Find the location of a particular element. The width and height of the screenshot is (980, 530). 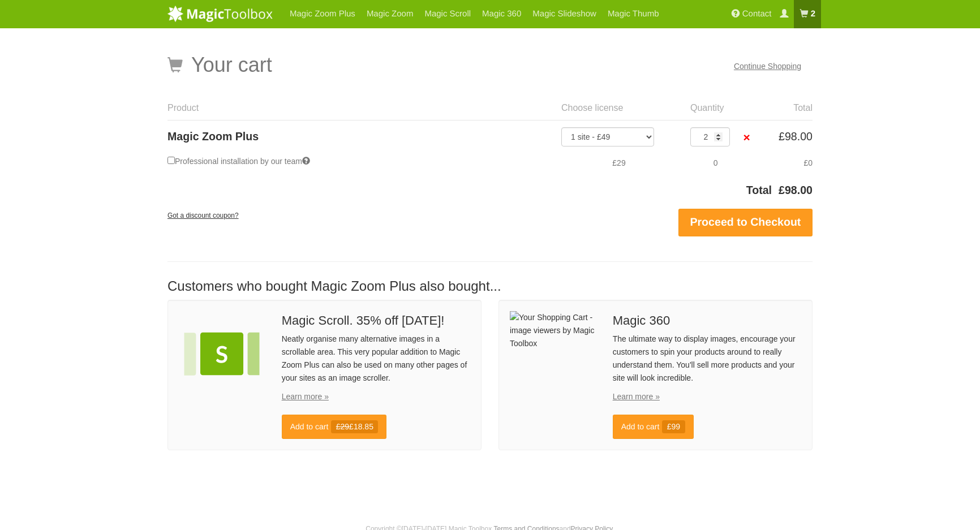

s: £29 is located at coordinates (343, 427).